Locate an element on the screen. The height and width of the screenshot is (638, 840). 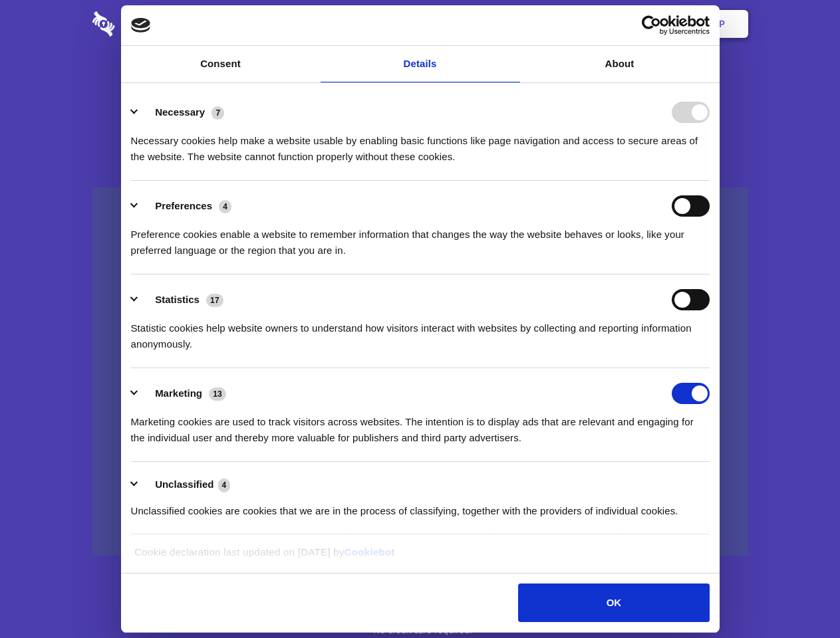
a: Contact is located at coordinates (570, 23).